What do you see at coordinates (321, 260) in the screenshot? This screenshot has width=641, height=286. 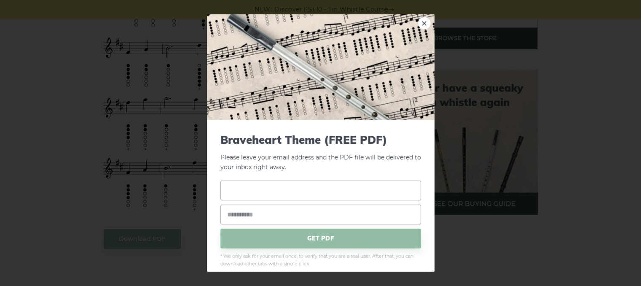 I see `span: * We only ask for your email once, to verify that you are a real user. After that, you can downlo...` at bounding box center [321, 260].